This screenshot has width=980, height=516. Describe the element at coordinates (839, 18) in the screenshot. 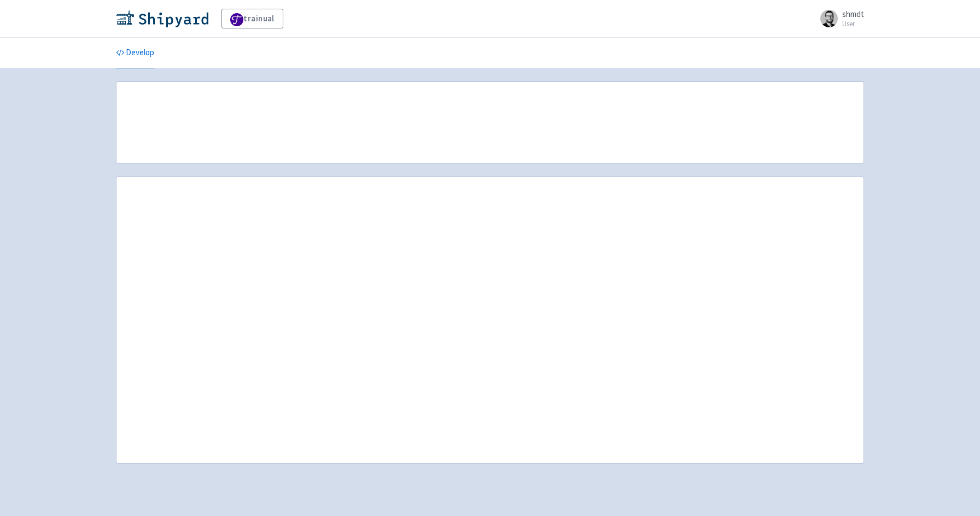

I see `a: shmdt User` at that location.